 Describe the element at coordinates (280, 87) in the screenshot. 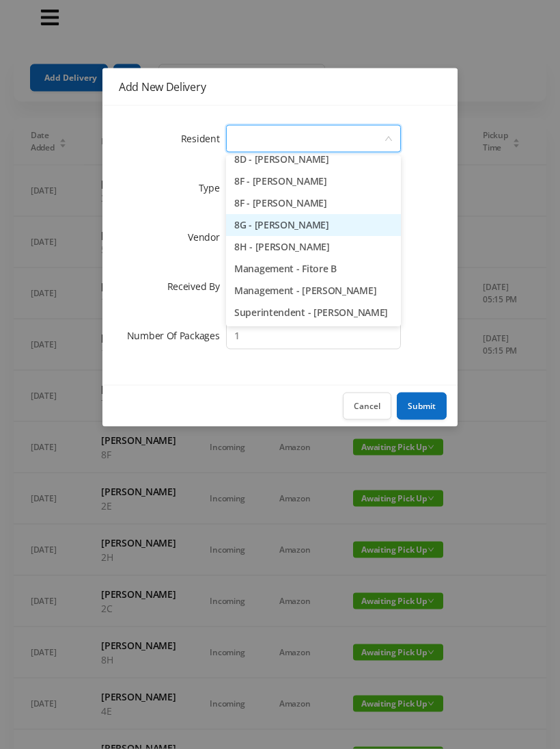

I see `div: Add New Delivery` at that location.